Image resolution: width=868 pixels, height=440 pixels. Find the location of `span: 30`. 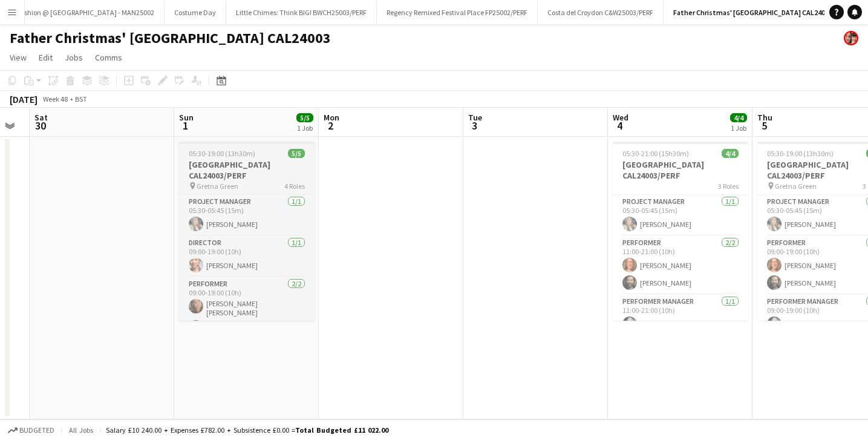

span: 30 is located at coordinates (40, 125).